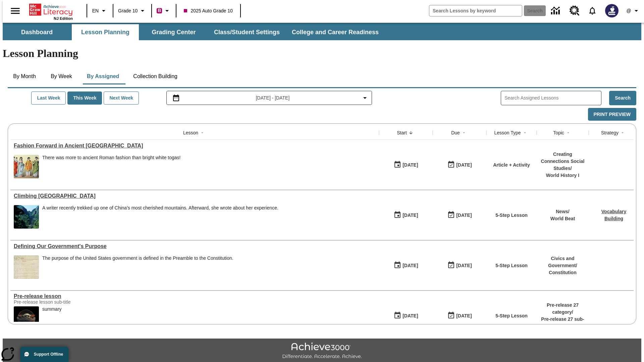 This screenshot has height=362, width=644. Describe the element at coordinates (26, 167) in the screenshot. I see `img: Illustration showing ancient Roman women wearing clothing in different styles and colors` at that location.